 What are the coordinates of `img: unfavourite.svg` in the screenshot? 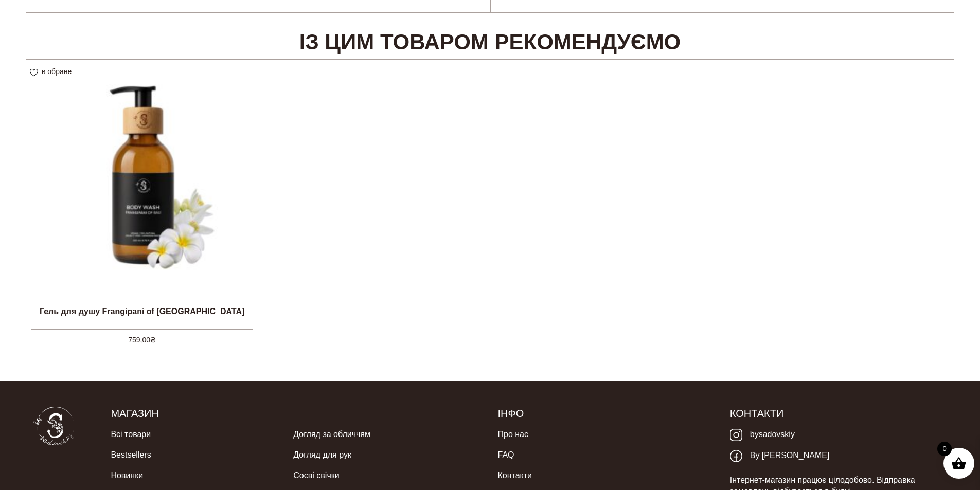 It's located at (34, 73).